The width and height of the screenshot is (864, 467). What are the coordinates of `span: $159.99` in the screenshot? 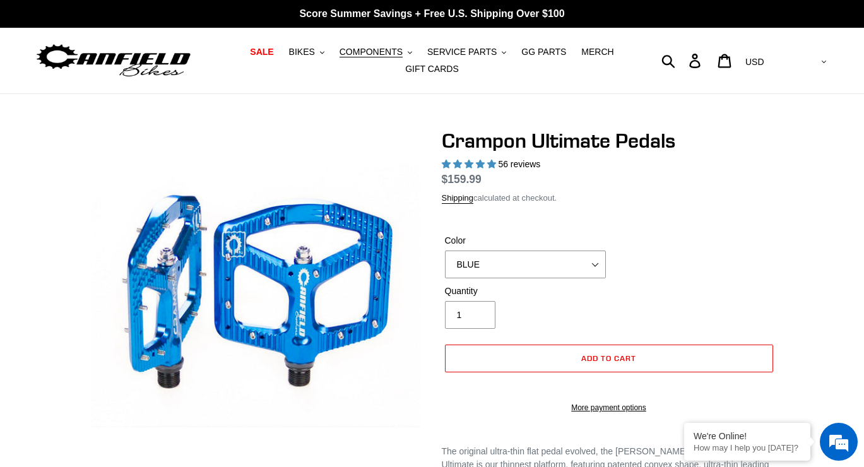 It's located at (461, 179).